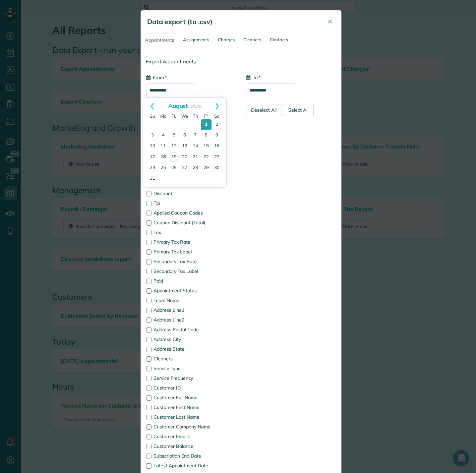  I want to click on a: 2, so click(217, 124).